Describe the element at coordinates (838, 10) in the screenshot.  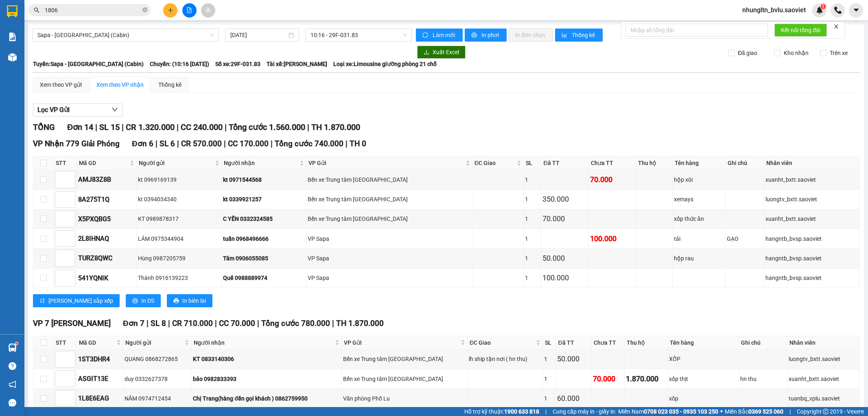
I see `img: phone-icon` at that location.